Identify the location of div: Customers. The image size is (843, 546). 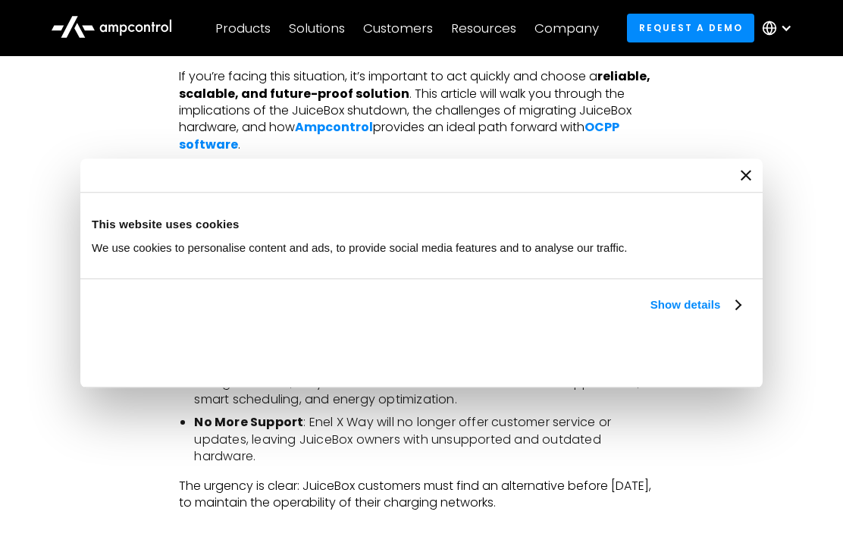
(398, 28).